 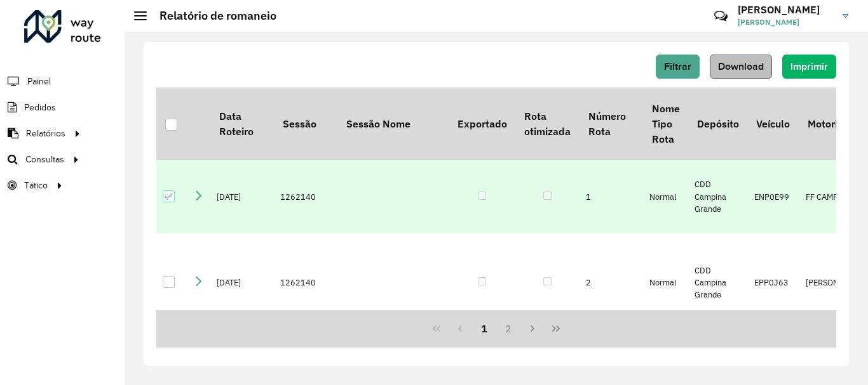 I want to click on td: 2, so click(x=611, y=283).